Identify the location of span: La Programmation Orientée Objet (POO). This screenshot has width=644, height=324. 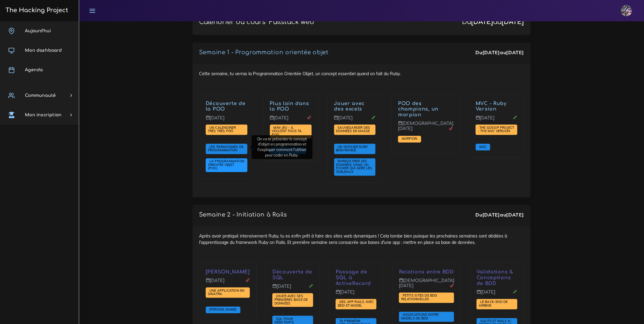
(226, 165).